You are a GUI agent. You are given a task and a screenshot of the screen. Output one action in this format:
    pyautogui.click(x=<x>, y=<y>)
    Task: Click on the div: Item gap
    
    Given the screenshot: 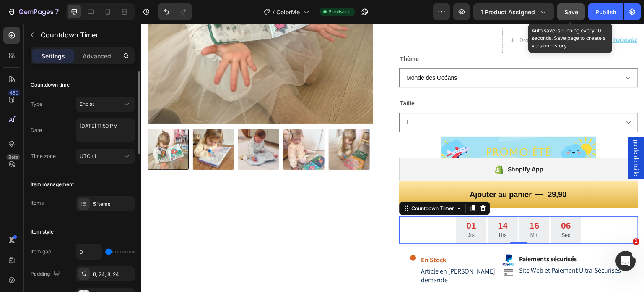 What is the action you would take?
    pyautogui.click(x=40, y=251)
    